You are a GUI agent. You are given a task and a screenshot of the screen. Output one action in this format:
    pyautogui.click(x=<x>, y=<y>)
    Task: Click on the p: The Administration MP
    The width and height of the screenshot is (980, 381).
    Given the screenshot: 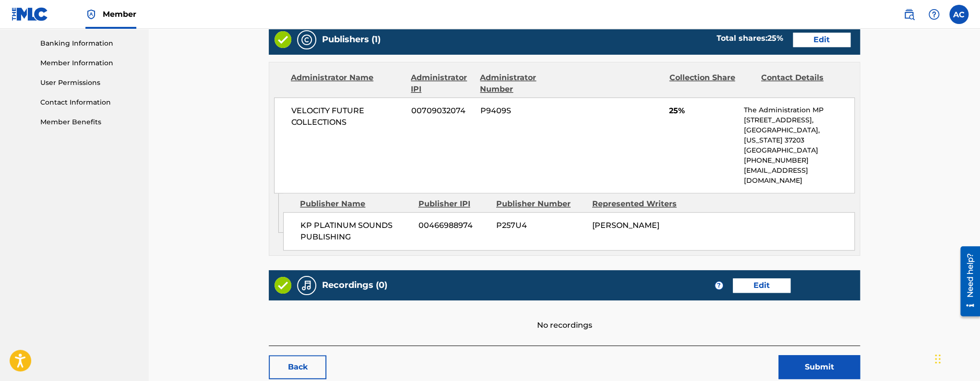 What is the action you would take?
    pyautogui.click(x=799, y=110)
    